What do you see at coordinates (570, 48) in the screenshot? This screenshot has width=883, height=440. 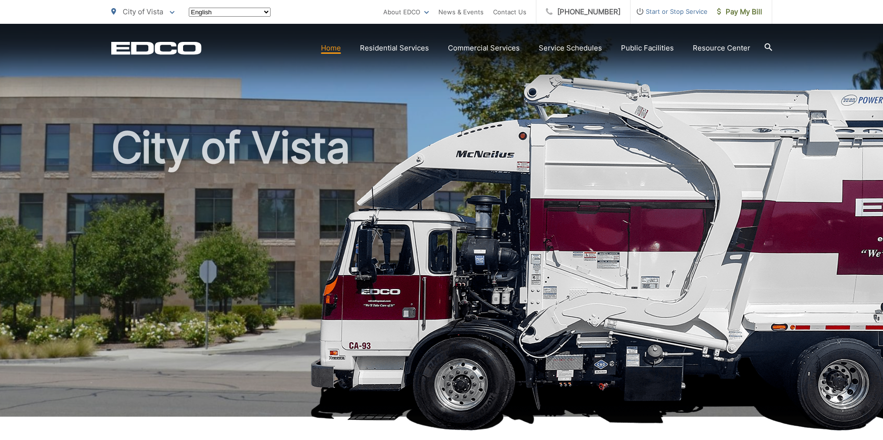 I see `a: Service Schedules` at bounding box center [570, 48].